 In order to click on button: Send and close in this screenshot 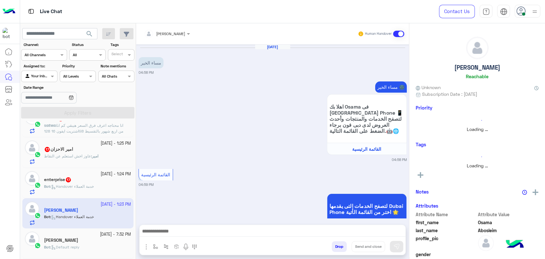, I will do `click(368, 246)`.